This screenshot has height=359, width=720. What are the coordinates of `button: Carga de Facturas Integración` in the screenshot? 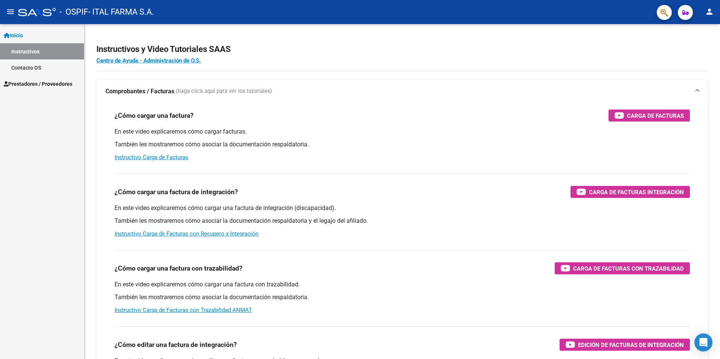 It's located at (630, 192).